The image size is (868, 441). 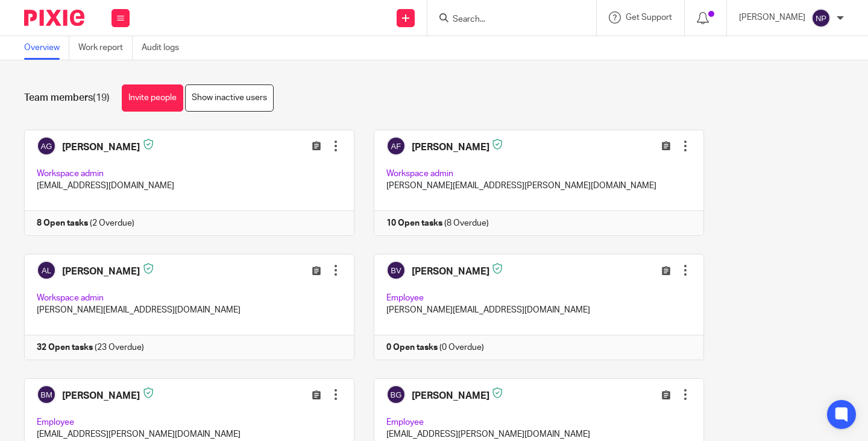 What do you see at coordinates (105, 48) in the screenshot?
I see `a: Work report` at bounding box center [105, 48].